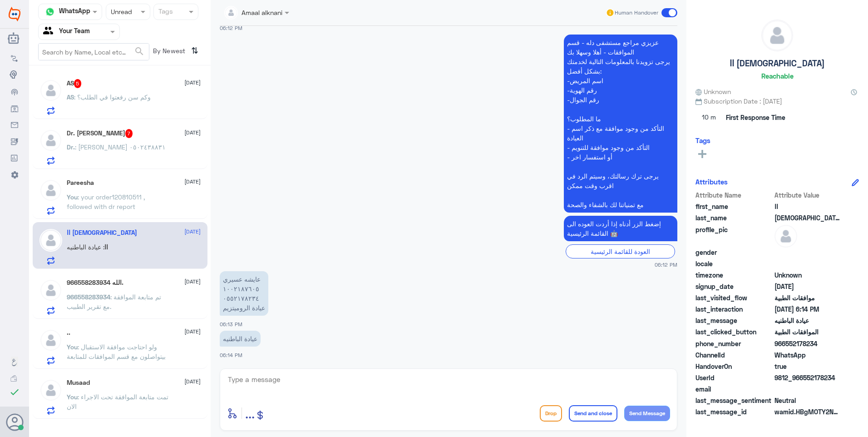 Image resolution: width=868 pixels, height=437 pixels. Describe the element at coordinates (807, 298) in the screenshot. I see `span: موافقات الطبية` at that location.